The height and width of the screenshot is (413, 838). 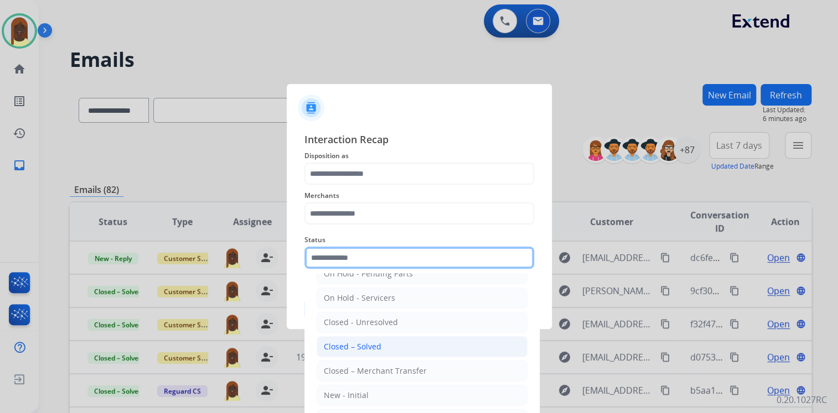 I want to click on div: Closed – Solved, so click(x=352, y=347).